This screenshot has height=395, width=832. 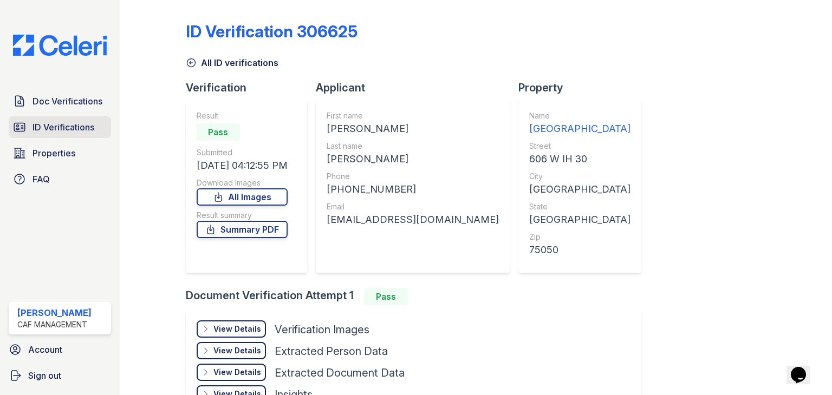 I want to click on span: ID Verifications, so click(x=63, y=127).